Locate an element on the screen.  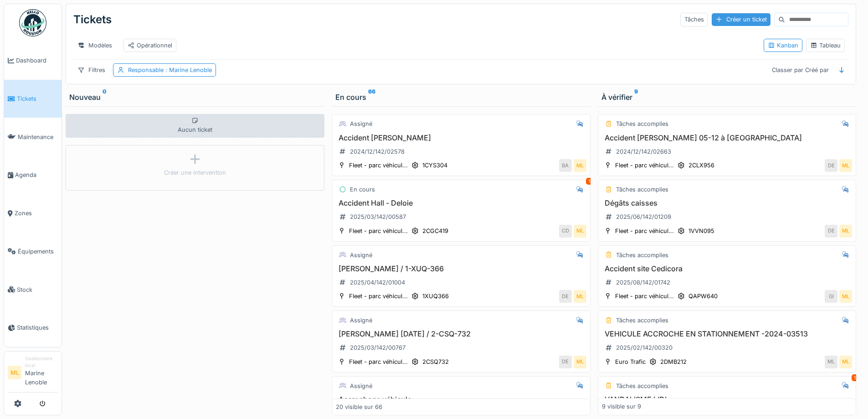
div: QAPW640 is located at coordinates (703, 296).